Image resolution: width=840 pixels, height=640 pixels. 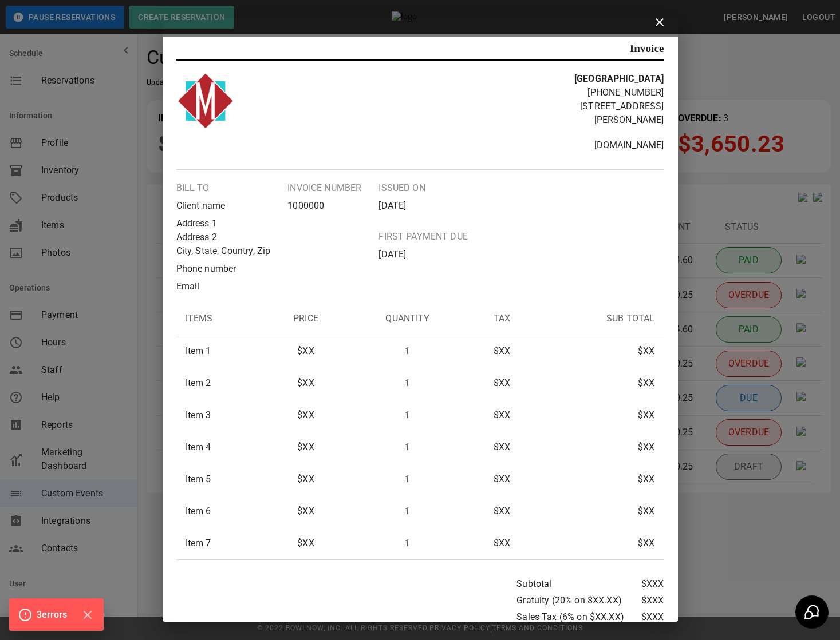 I want to click on p: Item 6, so click(x=220, y=511).